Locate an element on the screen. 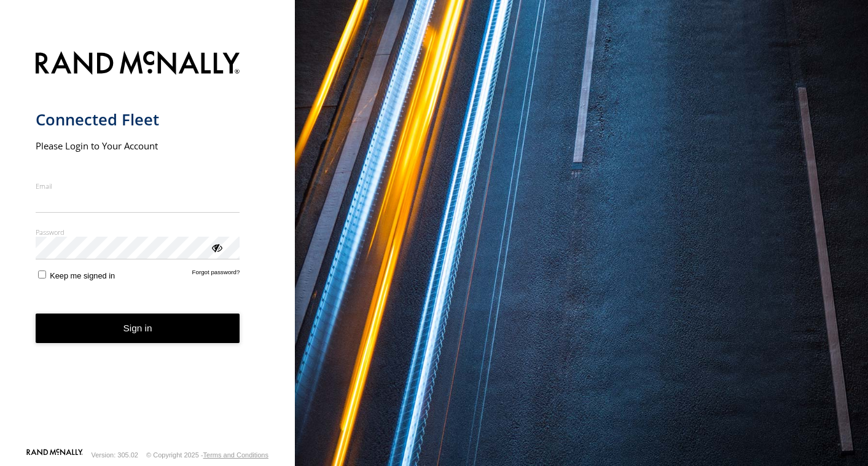 The height and width of the screenshot is (466, 868). input: Keep me signed in is located at coordinates (42, 274).